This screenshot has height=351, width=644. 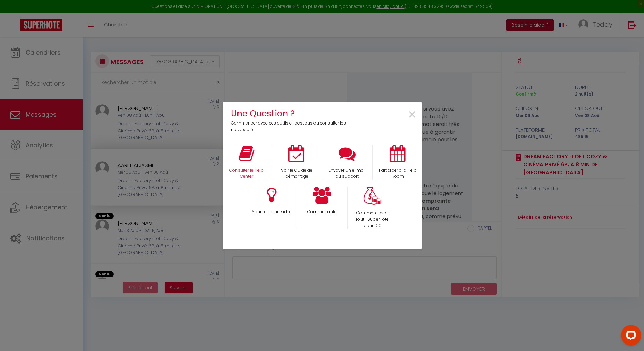 I want to click on button: Open LiveChat chat widget, so click(x=16, y=13).